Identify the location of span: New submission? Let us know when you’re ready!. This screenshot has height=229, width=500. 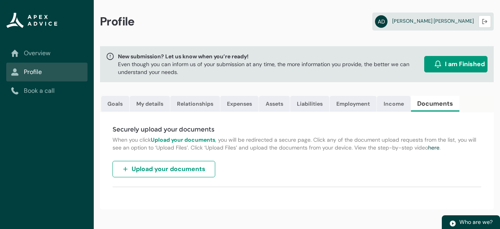
(270, 56).